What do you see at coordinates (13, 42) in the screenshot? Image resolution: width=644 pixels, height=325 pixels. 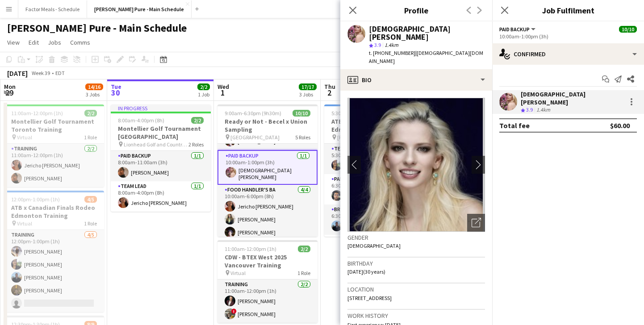 I see `span: View` at bounding box center [13, 42].